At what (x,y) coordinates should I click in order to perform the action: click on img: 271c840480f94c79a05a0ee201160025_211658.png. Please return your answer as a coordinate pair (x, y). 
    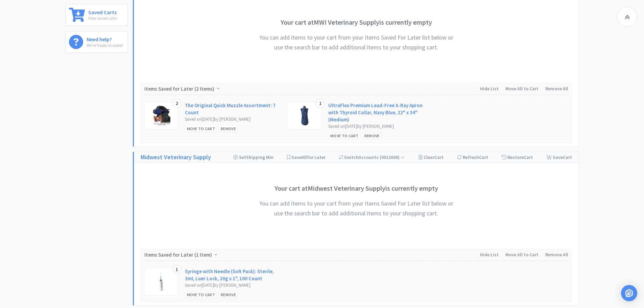
    Looking at the image, I should click on (305, 116).